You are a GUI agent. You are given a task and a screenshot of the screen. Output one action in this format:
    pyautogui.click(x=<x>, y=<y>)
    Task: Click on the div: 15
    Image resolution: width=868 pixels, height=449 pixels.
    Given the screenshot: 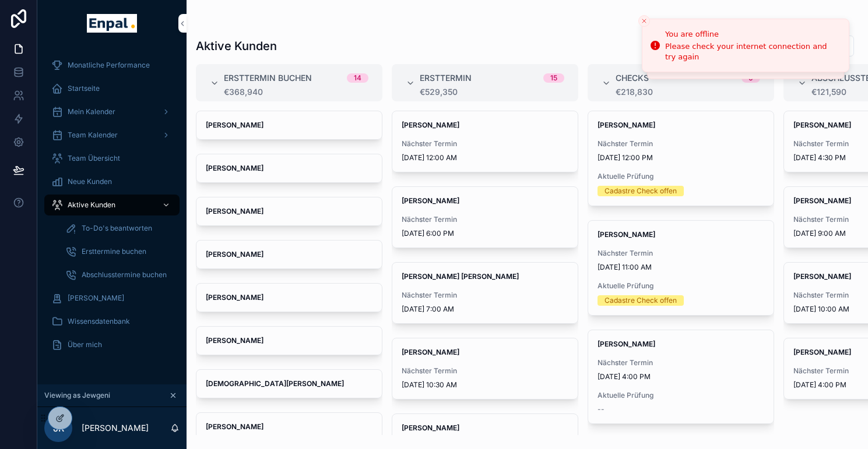 What is the action you would take?
    pyautogui.click(x=554, y=78)
    